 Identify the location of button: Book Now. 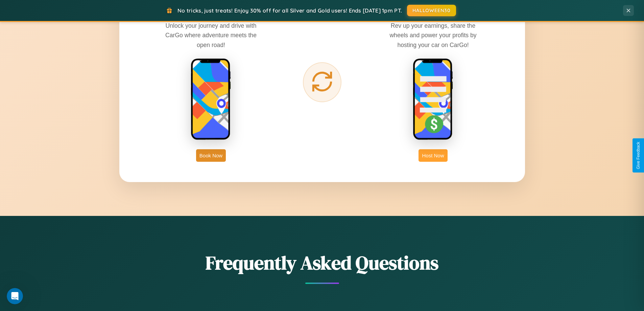
(211, 156).